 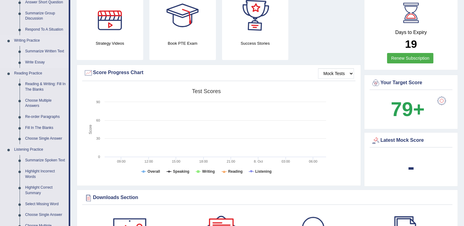 What do you see at coordinates (45, 16) in the screenshot?
I see `a: Summarize Group Discussion` at bounding box center [45, 16].